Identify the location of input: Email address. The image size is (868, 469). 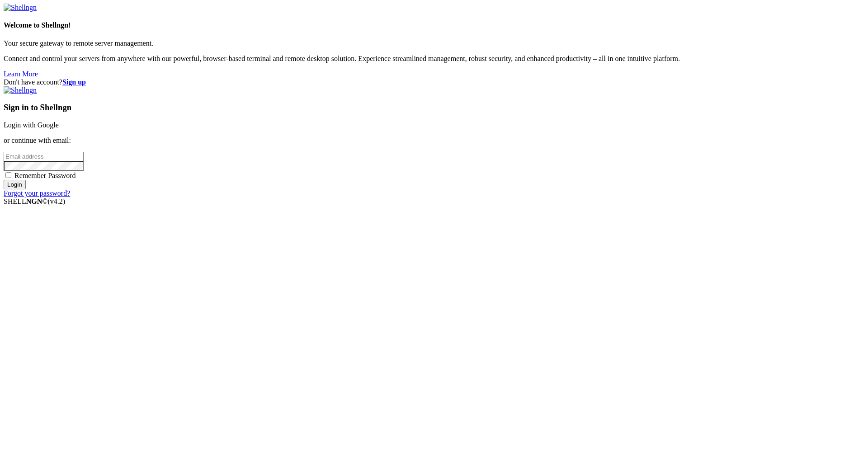
(43, 156).